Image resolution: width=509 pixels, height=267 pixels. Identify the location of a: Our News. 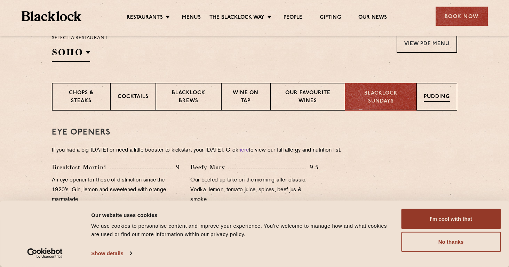
(373, 18).